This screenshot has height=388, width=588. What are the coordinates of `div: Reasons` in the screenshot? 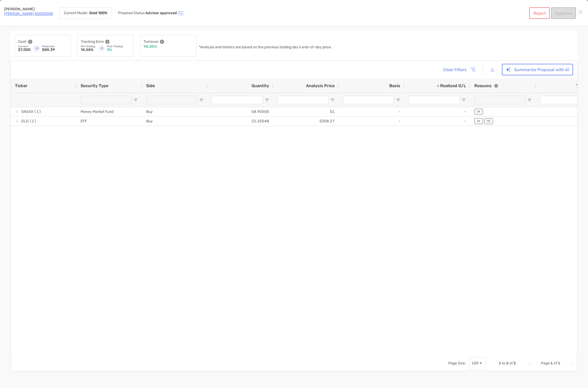 It's located at (486, 86).